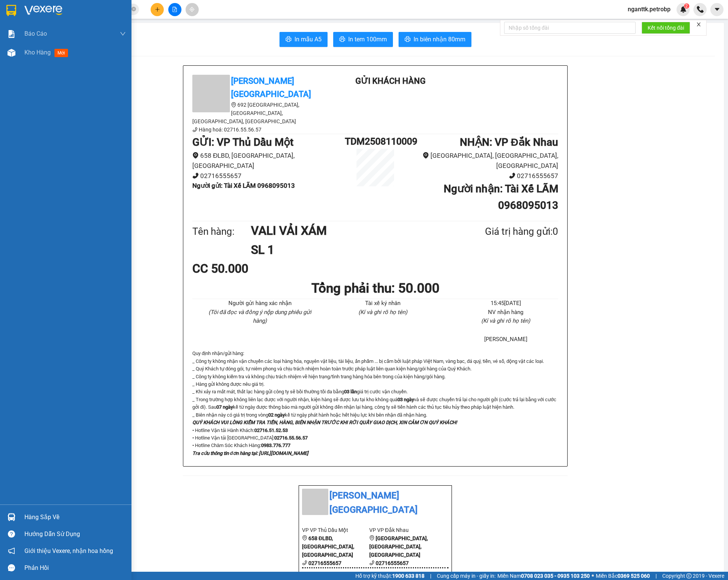  Describe the element at coordinates (665, 28) in the screenshot. I see `span: Kết nối tổng đài` at that location.